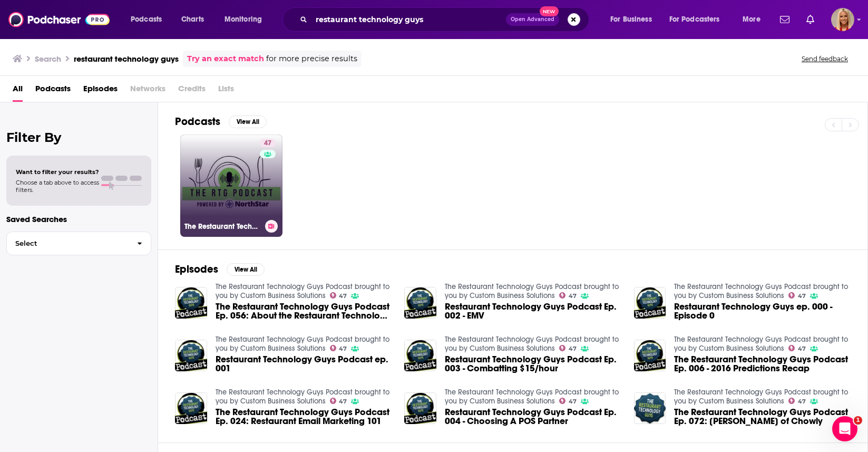 The height and width of the screenshot is (452, 868). I want to click on span: Networks, so click(147, 91).